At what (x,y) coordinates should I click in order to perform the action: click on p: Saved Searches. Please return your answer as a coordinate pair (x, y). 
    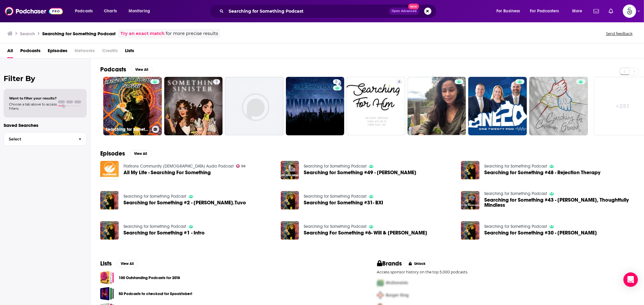
    Looking at the image, I should click on (45, 125).